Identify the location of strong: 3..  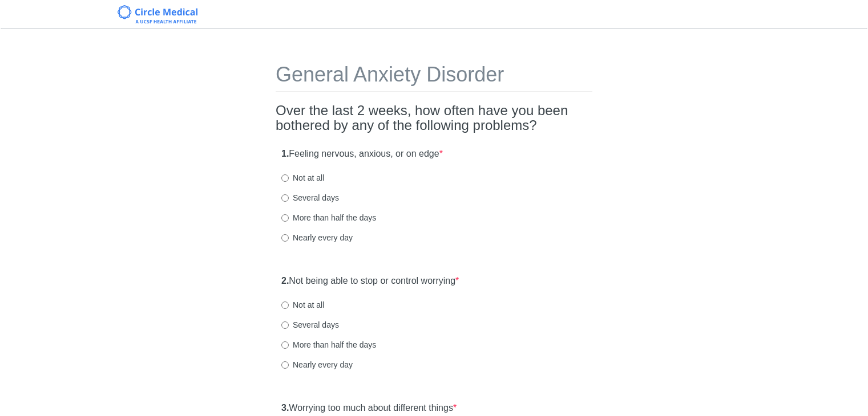
(285, 408).